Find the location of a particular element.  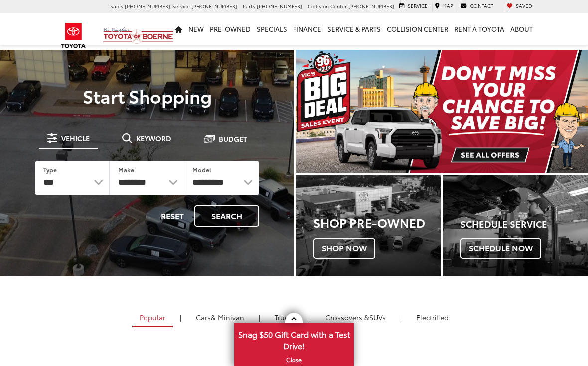

a: Contact is located at coordinates (477, 7).